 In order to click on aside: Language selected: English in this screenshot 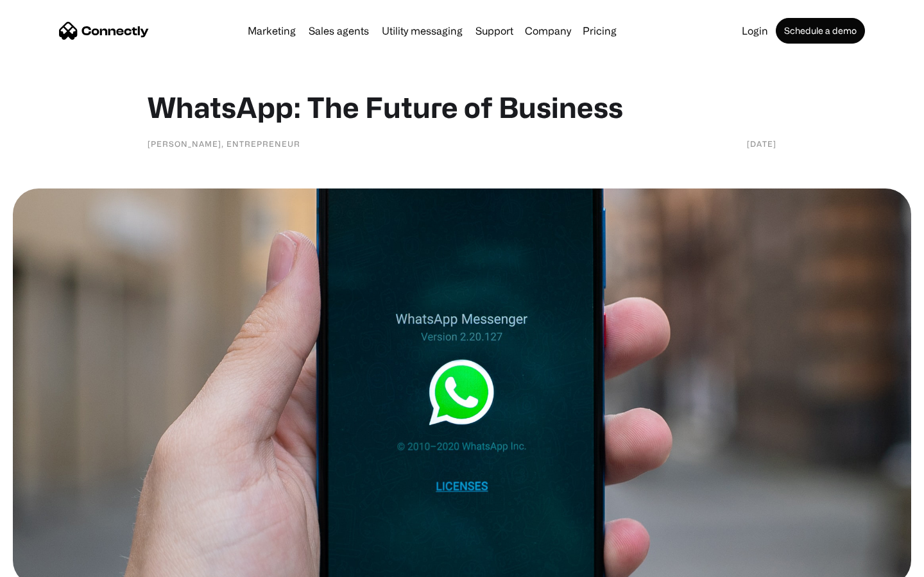, I will do `click(45, 564)`.